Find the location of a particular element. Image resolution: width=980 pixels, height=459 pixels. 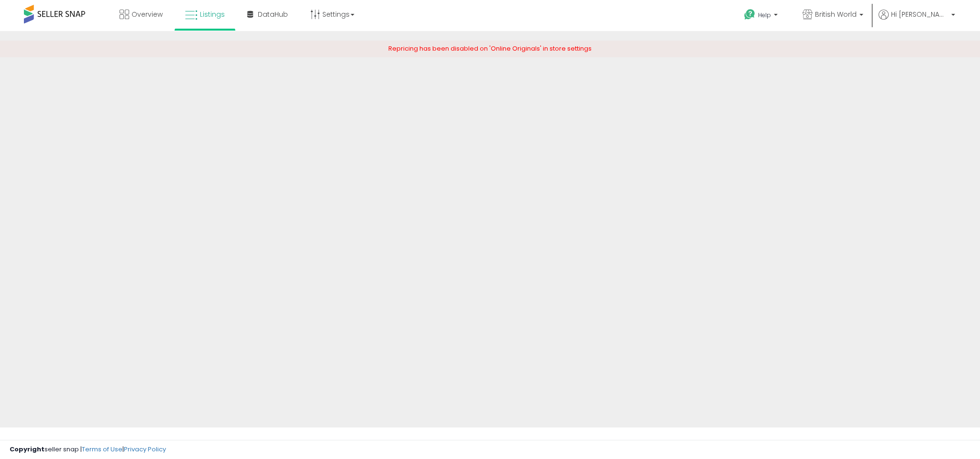

span: Help is located at coordinates (764, 14).